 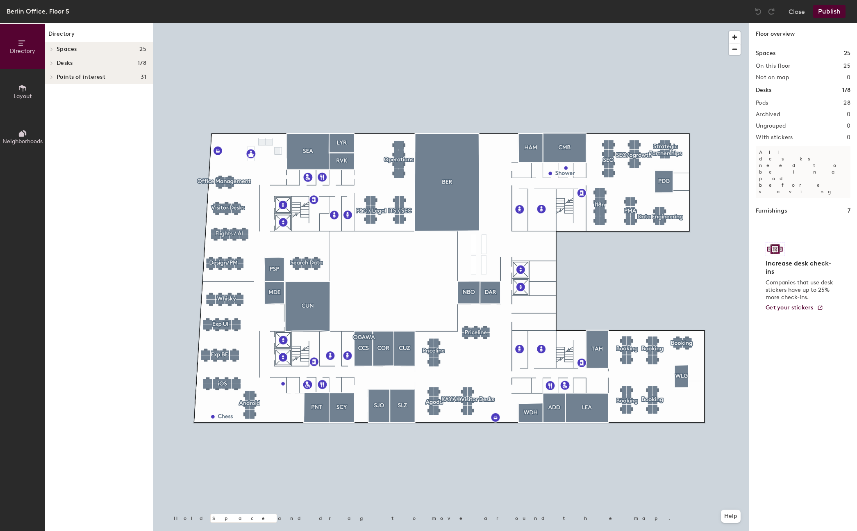 I want to click on p: All desks need to be in a pod before saving, so click(x=803, y=172).